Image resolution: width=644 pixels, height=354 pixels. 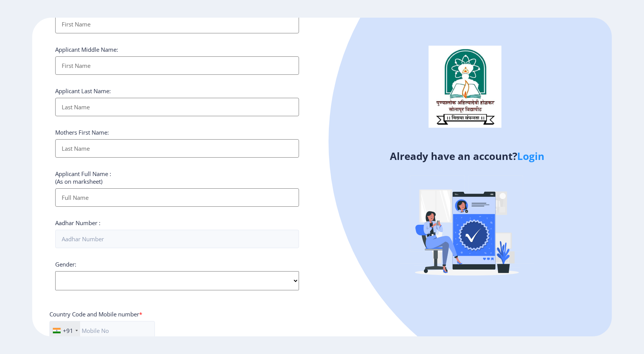 I want to click on label: Aadhar Number :, so click(x=78, y=223).